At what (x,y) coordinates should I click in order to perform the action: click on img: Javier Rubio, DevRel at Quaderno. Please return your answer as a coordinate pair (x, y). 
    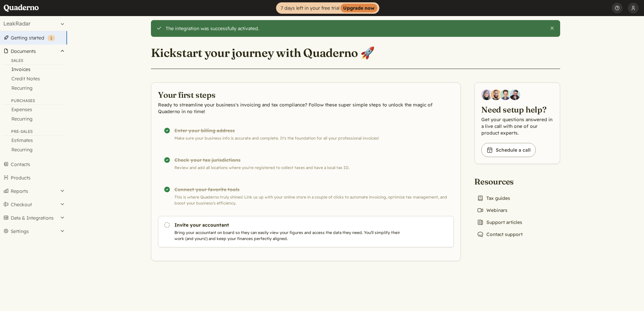
    Looking at the image, I should click on (515, 95).